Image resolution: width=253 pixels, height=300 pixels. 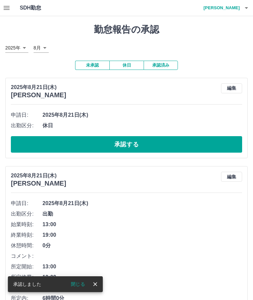 I want to click on button: close, so click(x=95, y=284).